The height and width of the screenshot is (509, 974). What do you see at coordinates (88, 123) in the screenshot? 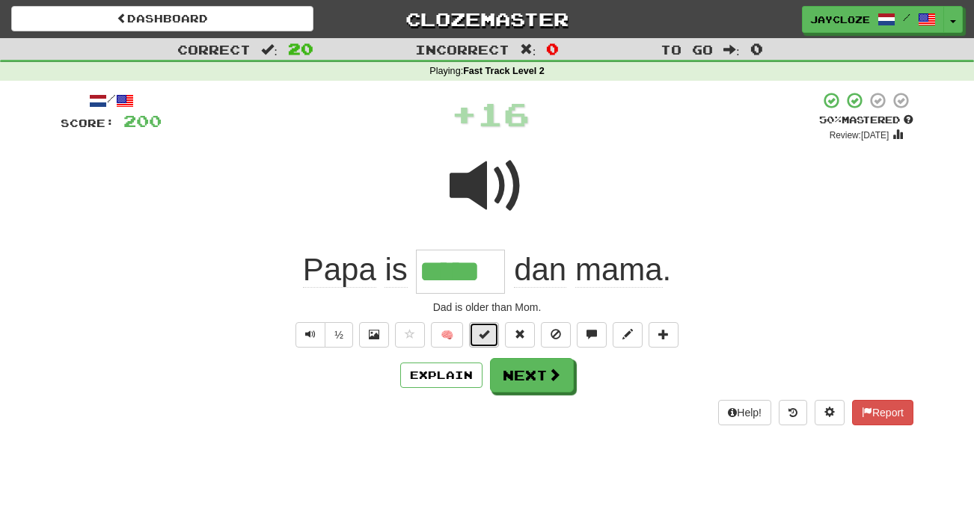
I see `span: Score:` at bounding box center [88, 123].